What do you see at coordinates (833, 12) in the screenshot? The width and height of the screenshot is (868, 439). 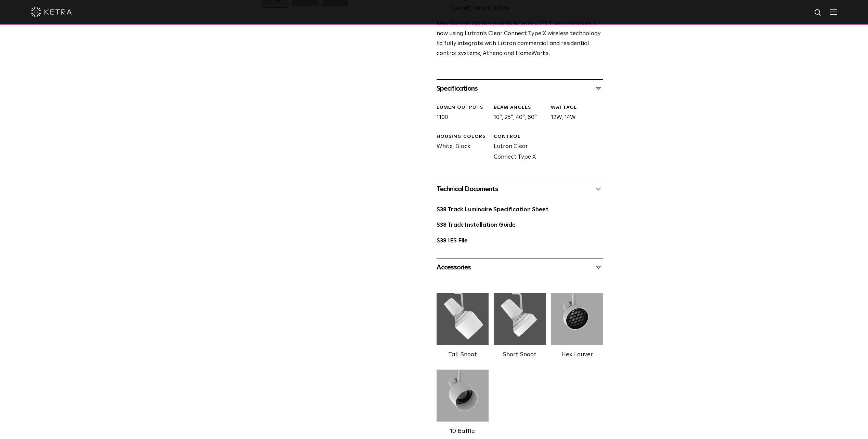 I see `img: Hamburger%20Nav.svg` at bounding box center [833, 12].